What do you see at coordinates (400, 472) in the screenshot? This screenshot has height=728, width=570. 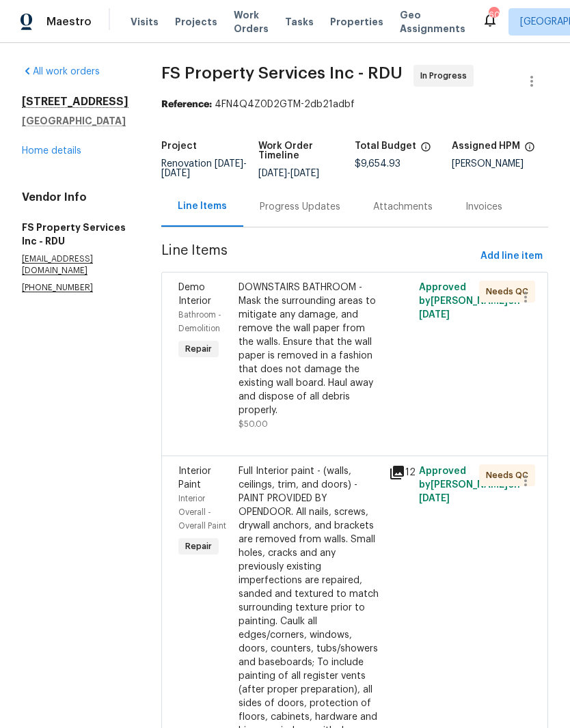 I see `div: 12` at bounding box center [400, 472].